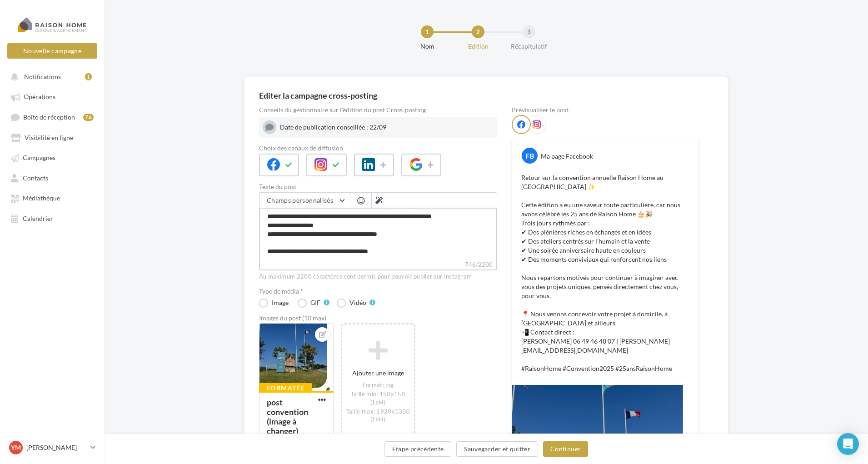  Describe the element at coordinates (300, 200) in the screenshot. I see `span: Champs personnalisés` at that location.